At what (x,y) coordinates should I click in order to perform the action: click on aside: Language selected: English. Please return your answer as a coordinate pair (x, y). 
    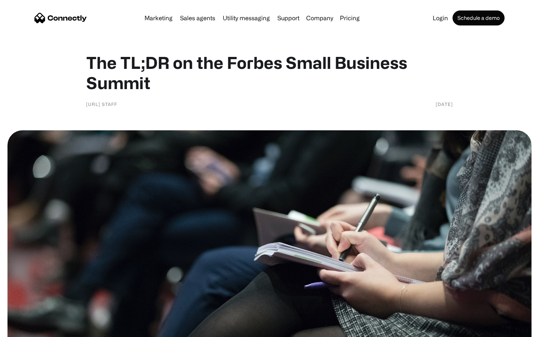
    Looking at the image, I should click on (26, 329).